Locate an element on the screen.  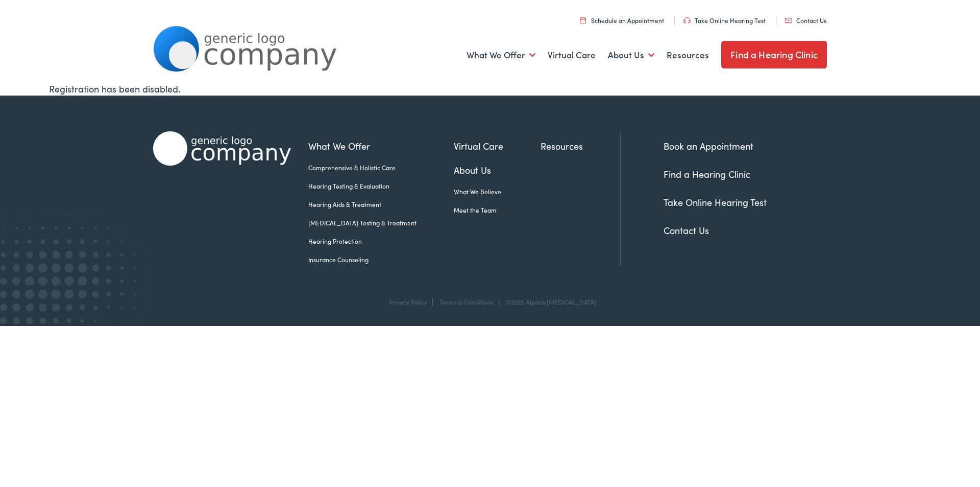
a: Comprehensive & Holistic Care is located at coordinates (381, 168).